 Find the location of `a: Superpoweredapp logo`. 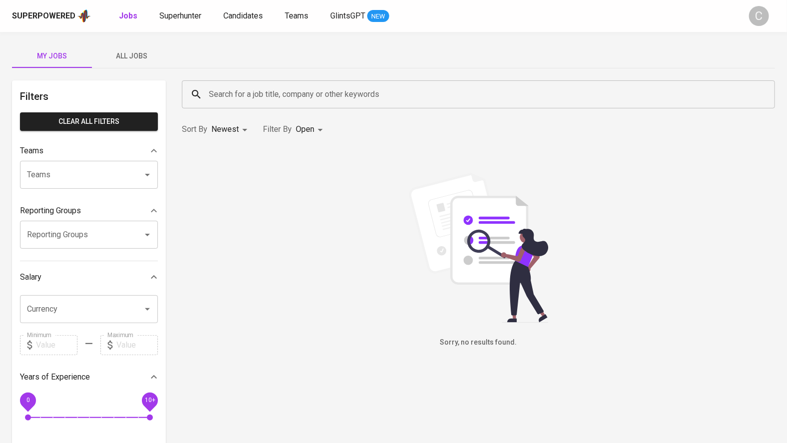

a: Superpoweredapp logo is located at coordinates (51, 16).